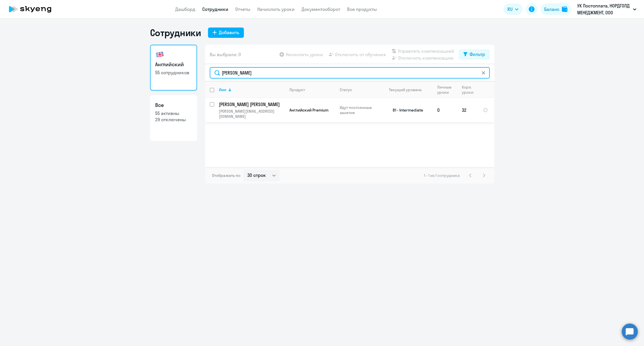  Describe the element at coordinates (175, 32) in the screenshot. I see `h1: Сотрудники` at that location.